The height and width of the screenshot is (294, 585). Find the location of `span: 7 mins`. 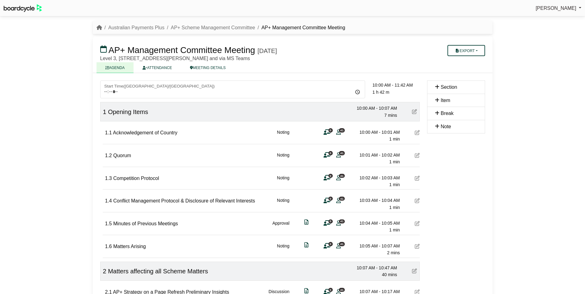

span: 7 mins is located at coordinates (391, 115).